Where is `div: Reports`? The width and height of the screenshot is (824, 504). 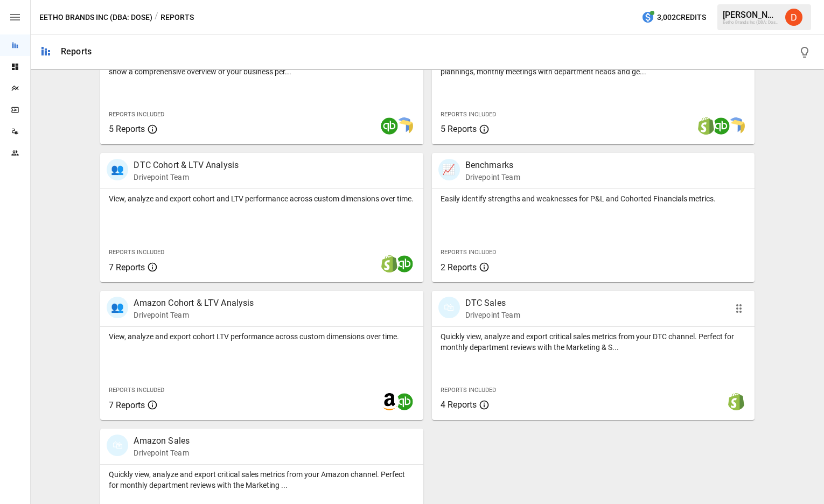
div: Reports is located at coordinates (76, 51).